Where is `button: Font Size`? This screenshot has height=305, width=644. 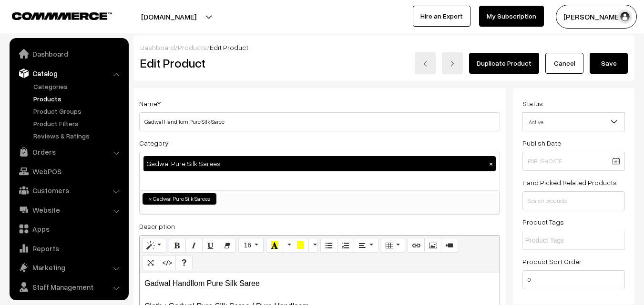 button: Font Size is located at coordinates (250, 246).